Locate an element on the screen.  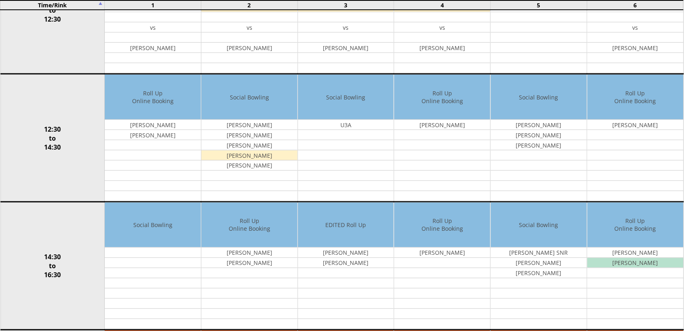
td: EDITED Roll Up is located at coordinates (346, 225).